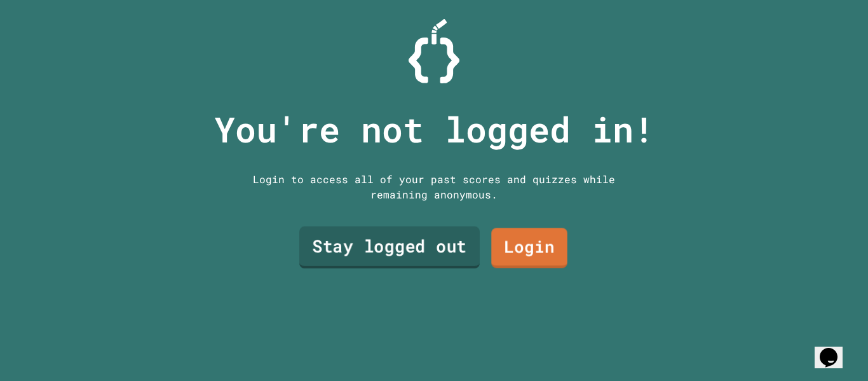 This screenshot has height=381, width=868. Describe the element at coordinates (434, 51) in the screenshot. I see `img: Logo.svg` at that location.